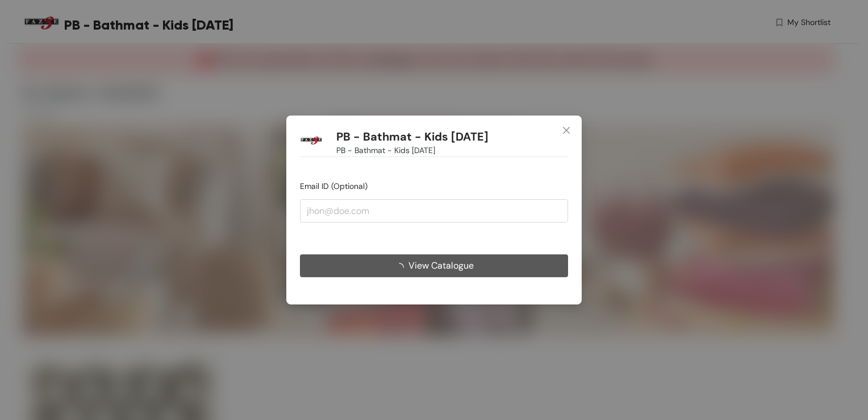 The width and height of the screenshot is (868, 420). What do you see at coordinates (334, 186) in the screenshot?
I see `span: Email ID (Optional)` at bounding box center [334, 186].